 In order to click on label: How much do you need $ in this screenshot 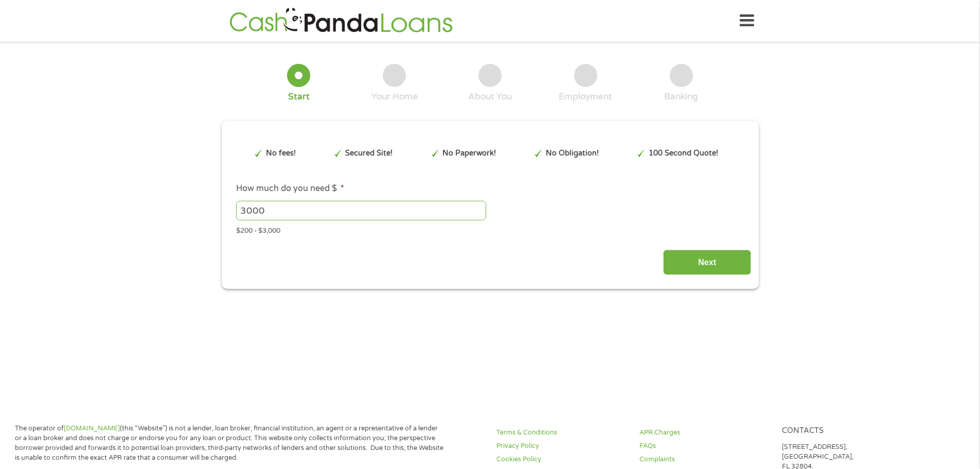, I will do `click(290, 189)`.